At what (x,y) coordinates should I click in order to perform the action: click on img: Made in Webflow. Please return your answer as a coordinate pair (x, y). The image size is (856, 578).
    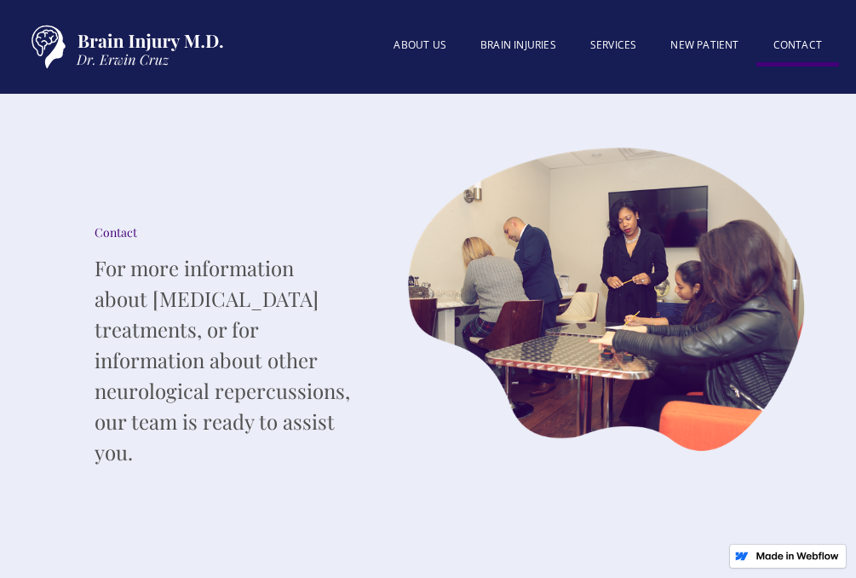
    Looking at the image, I should click on (798, 556).